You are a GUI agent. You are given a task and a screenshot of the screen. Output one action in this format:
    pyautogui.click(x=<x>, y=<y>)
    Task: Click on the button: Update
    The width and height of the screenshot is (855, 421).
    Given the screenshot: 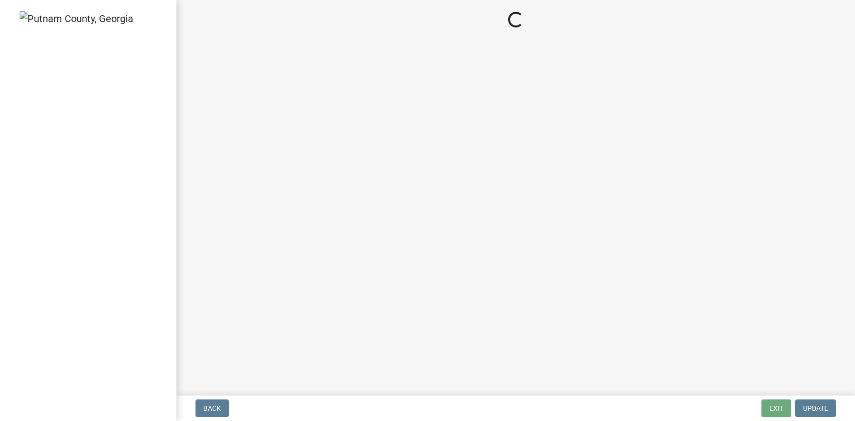 What is the action you would take?
    pyautogui.click(x=815, y=408)
    